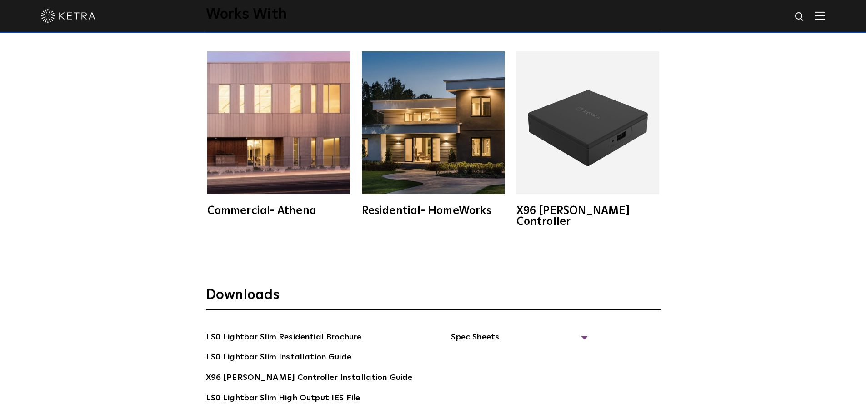 This screenshot has height=414, width=866. Describe the element at coordinates (433, 298) in the screenshot. I see `h3: Downloads` at that location.